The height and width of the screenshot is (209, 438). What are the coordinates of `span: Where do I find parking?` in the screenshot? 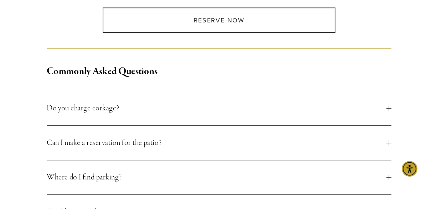 It's located at (216, 177).